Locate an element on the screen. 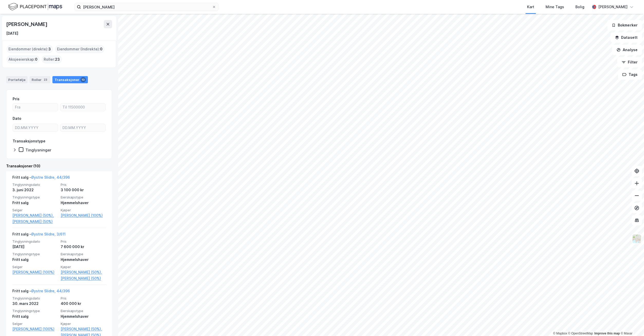 This screenshot has height=336, width=644. img: logo.f888ab2527a4732fd821a326f86c7f29.svg is located at coordinates (35, 6).